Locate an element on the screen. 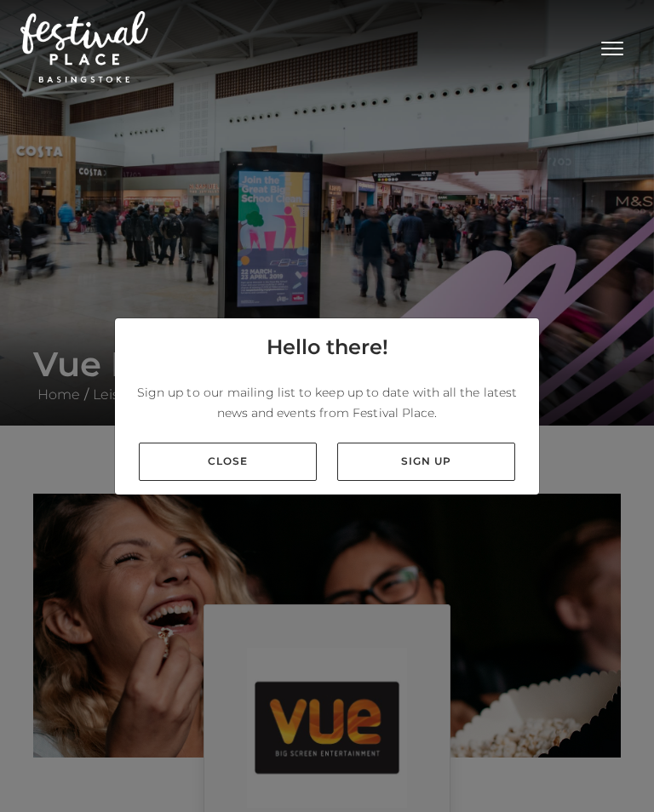 The image size is (654, 812). a: Sign up is located at coordinates (426, 461).